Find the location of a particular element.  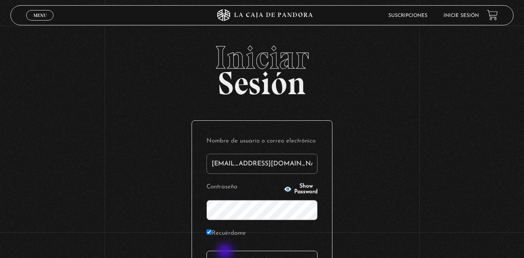

input: Recuérdame is located at coordinates (209, 232).